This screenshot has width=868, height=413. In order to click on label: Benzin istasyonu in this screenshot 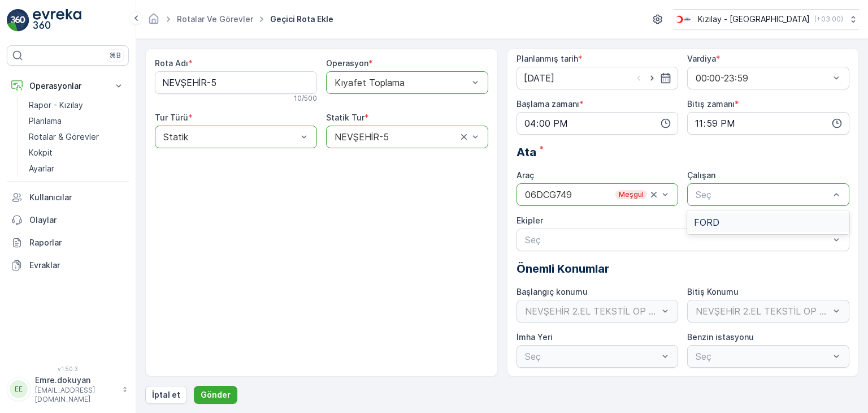, I will do `click(721, 337)`.